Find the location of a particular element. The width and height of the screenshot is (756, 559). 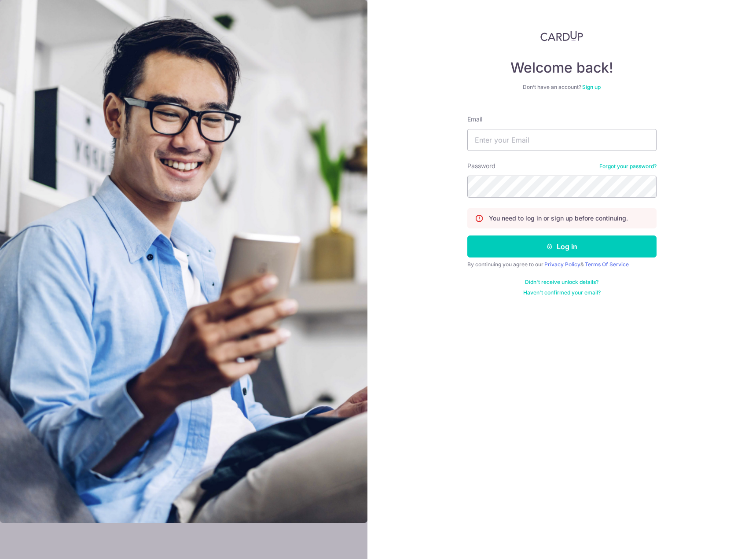

a: Sign up is located at coordinates (592, 87).